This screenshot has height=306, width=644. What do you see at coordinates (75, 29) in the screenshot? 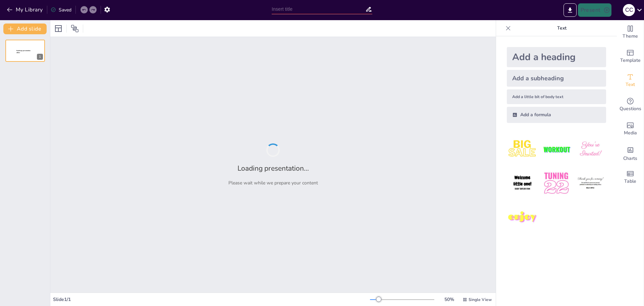
I see `span: Position` at bounding box center [75, 29].